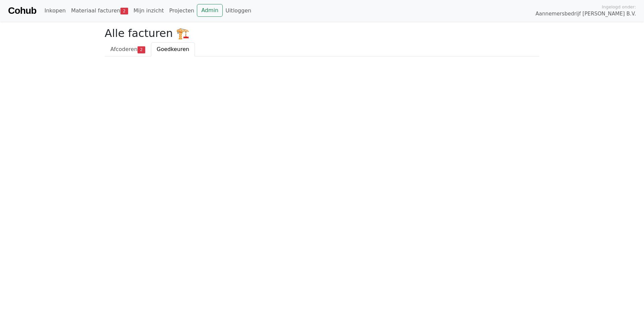 The image size is (644, 320). Describe the element at coordinates (124, 49) in the screenshot. I see `span: Afcoderen` at that location.